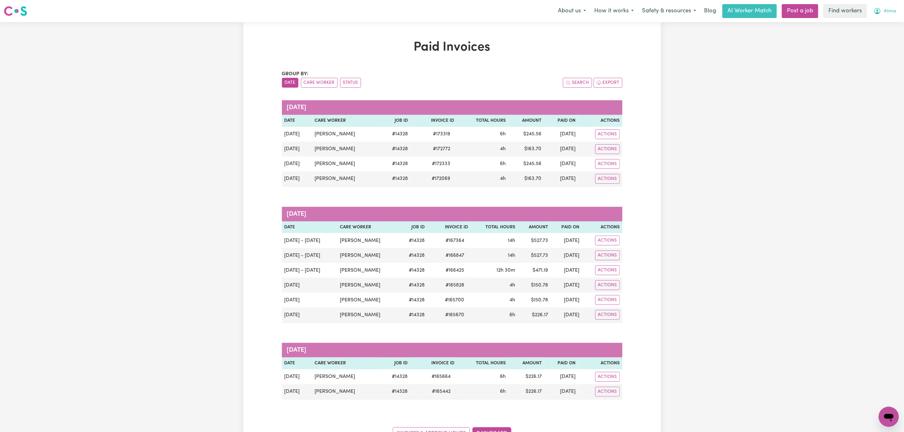 The width and height of the screenshot is (904, 432). I want to click on button: How it works, so click(614, 11).